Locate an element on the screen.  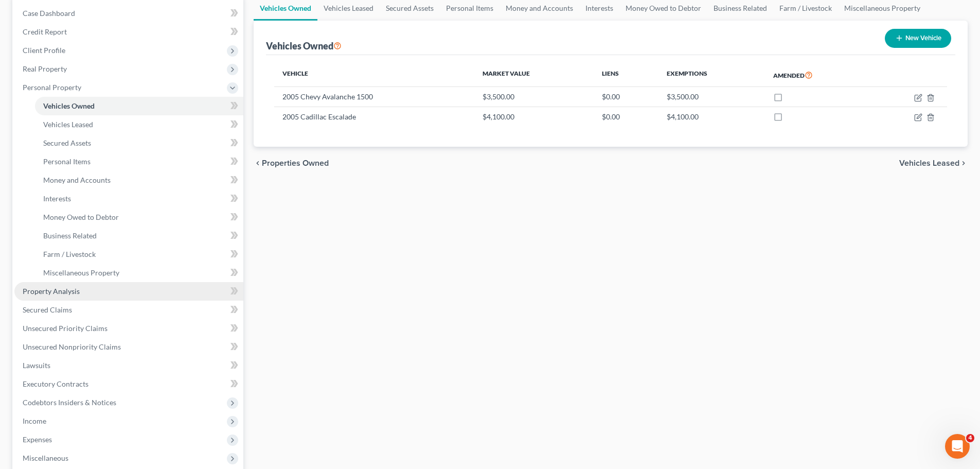
span: Case Dashboard is located at coordinates (49, 13).